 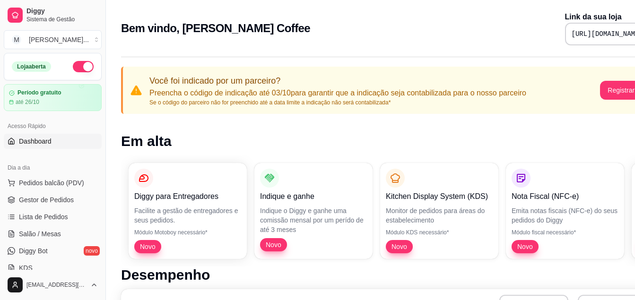 What do you see at coordinates (35, 141) in the screenshot?
I see `span: Dashboard` at bounding box center [35, 141].